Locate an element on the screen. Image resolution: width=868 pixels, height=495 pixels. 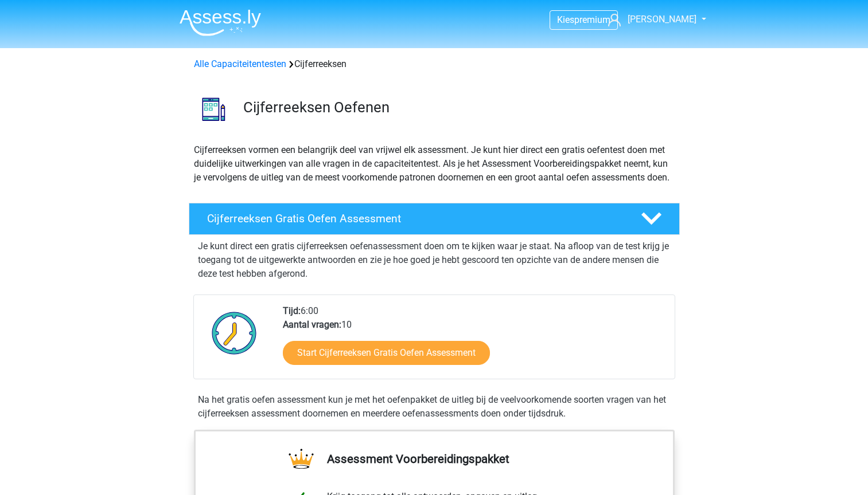
div: 6:00 10 is located at coordinates (474, 342).